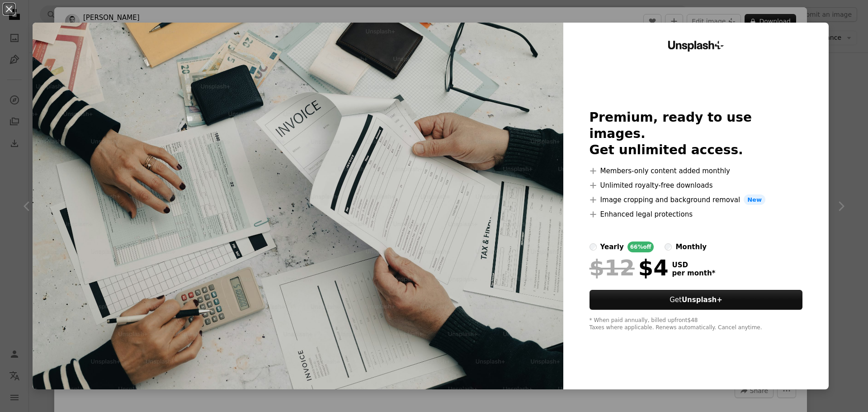 The image size is (868, 412). I want to click on span: New, so click(755, 199).